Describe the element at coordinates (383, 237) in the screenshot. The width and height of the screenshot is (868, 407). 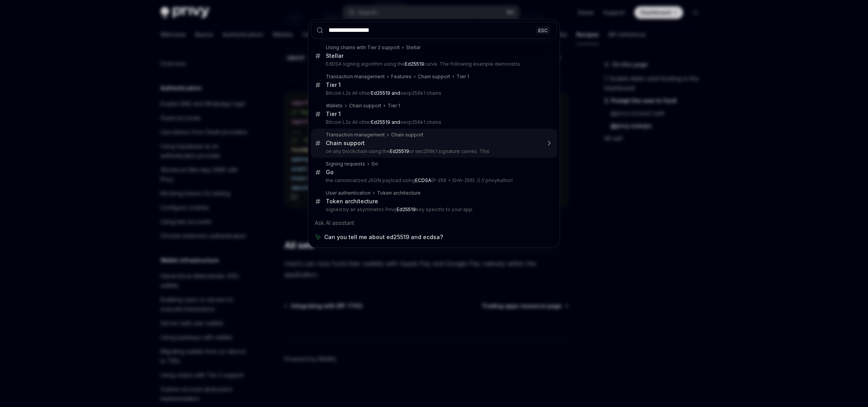
I see `span: Can you tell me about ed25519 and ecdsa?` at that location.